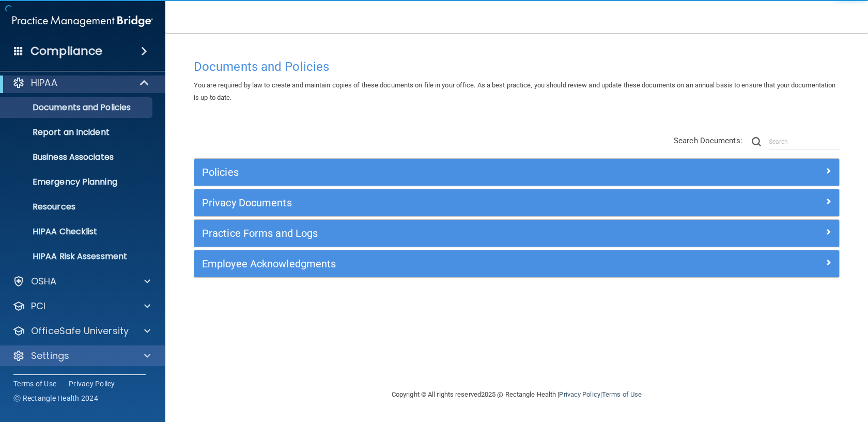 The height and width of the screenshot is (422, 868). Describe the element at coordinates (517, 263) in the screenshot. I see `a: Employee Acknowledgments` at that location.